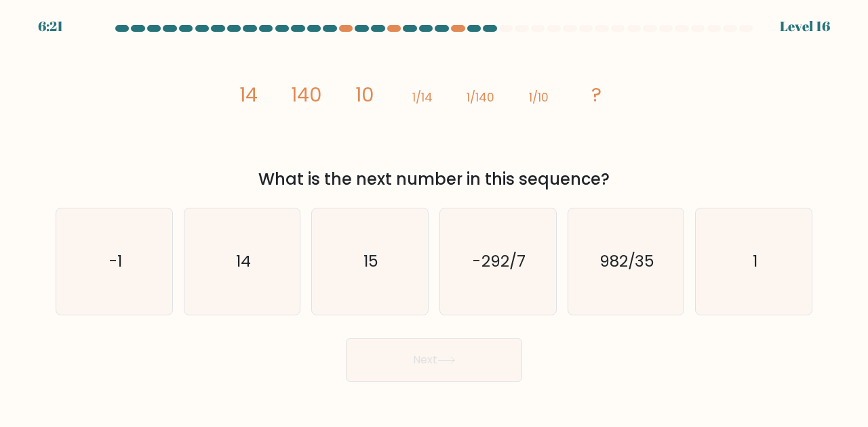  What do you see at coordinates (371, 261) in the screenshot?
I see `text: 15` at bounding box center [371, 261].